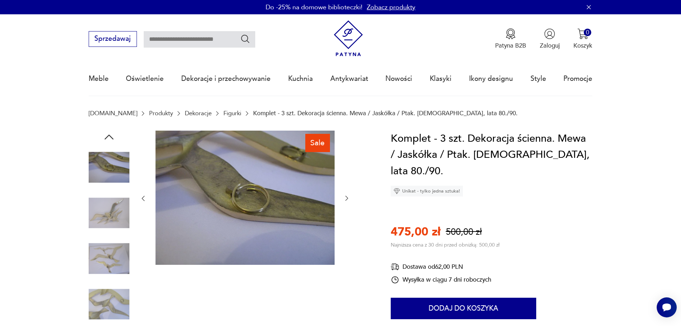  What do you see at coordinates (398, 79) in the screenshot?
I see `a: Nowości` at bounding box center [398, 79].